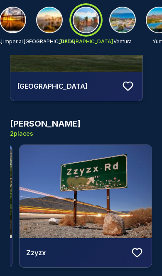  I want to click on p: Imperial, so click(13, 42).